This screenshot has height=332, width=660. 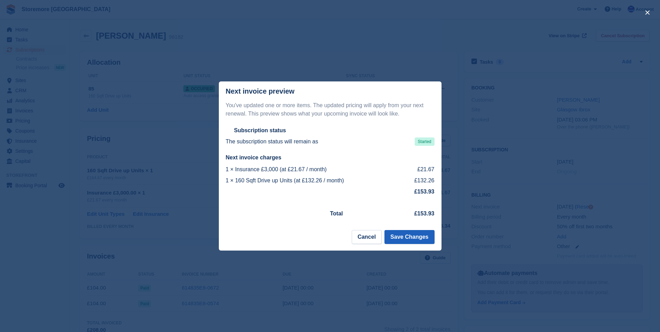 I want to click on strong: Total, so click(x=337, y=213).